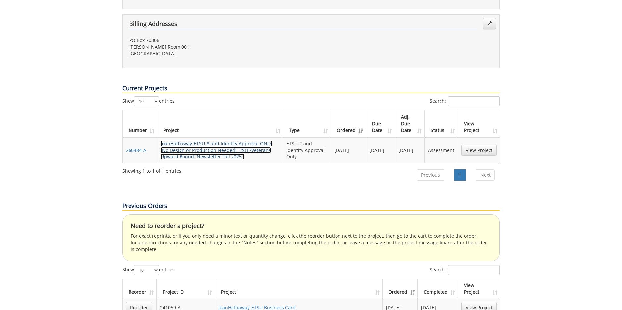  Describe the element at coordinates (218, 40) in the screenshot. I see `p: PO Box 70306` at that location.